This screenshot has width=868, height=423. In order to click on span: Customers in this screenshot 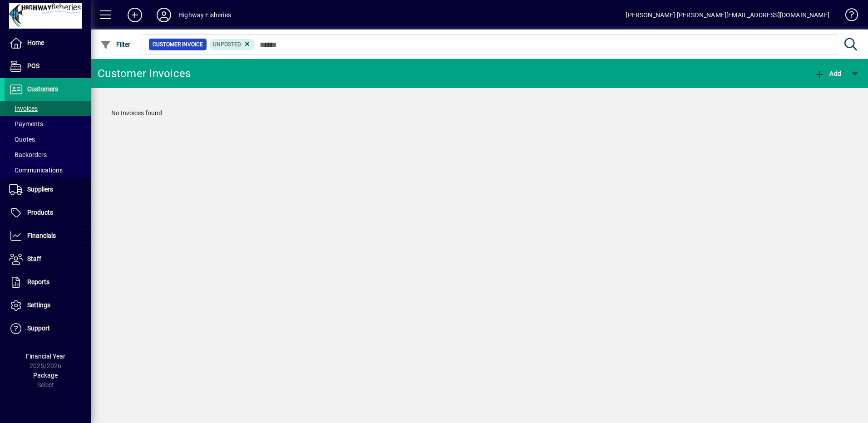, I will do `click(43, 89)`.